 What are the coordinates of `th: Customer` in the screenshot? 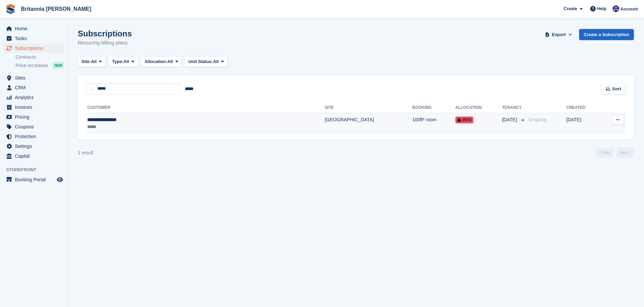 It's located at (205, 108).